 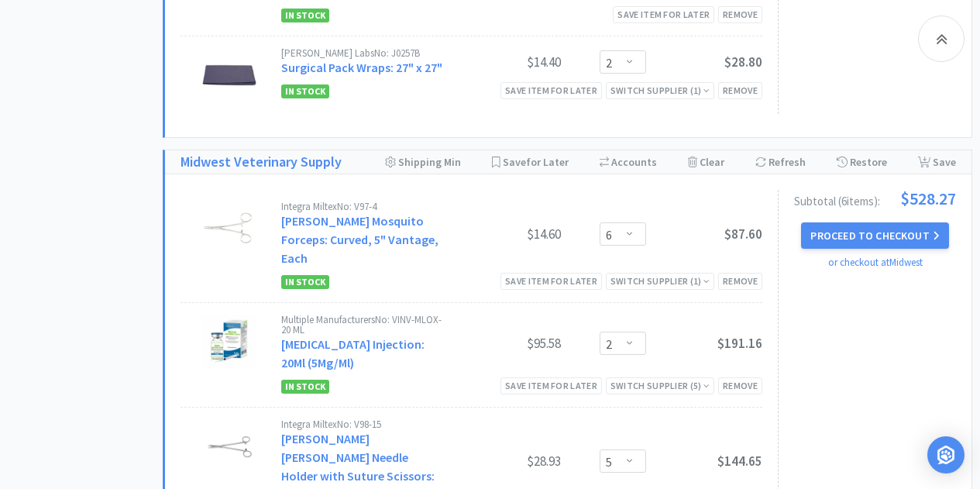 I want to click on div: Save, so click(x=937, y=162).